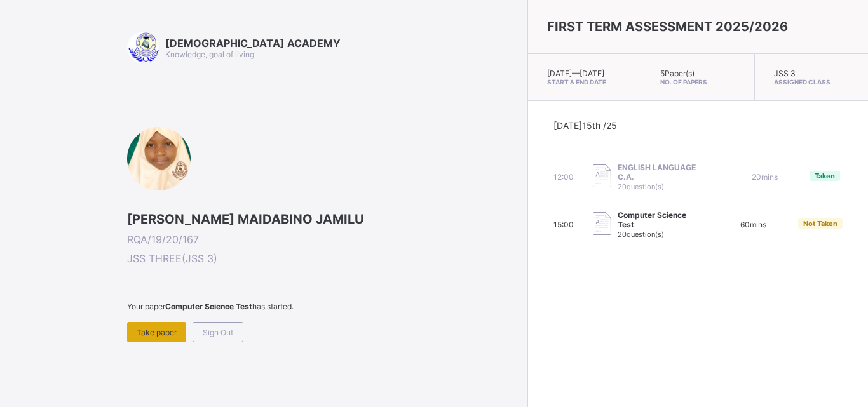 This screenshot has width=868, height=407. What do you see at coordinates (210, 54) in the screenshot?
I see `span: Knowledge, goal of living` at bounding box center [210, 54].